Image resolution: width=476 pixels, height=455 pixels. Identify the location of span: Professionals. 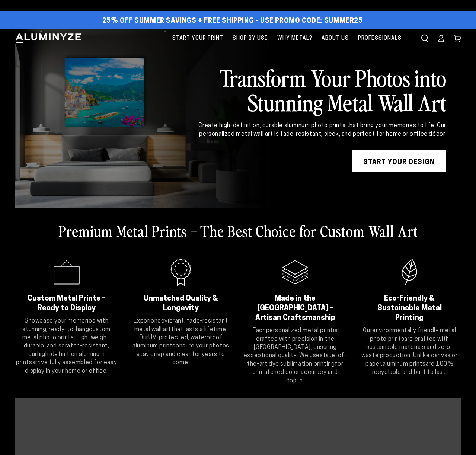
(380, 38).